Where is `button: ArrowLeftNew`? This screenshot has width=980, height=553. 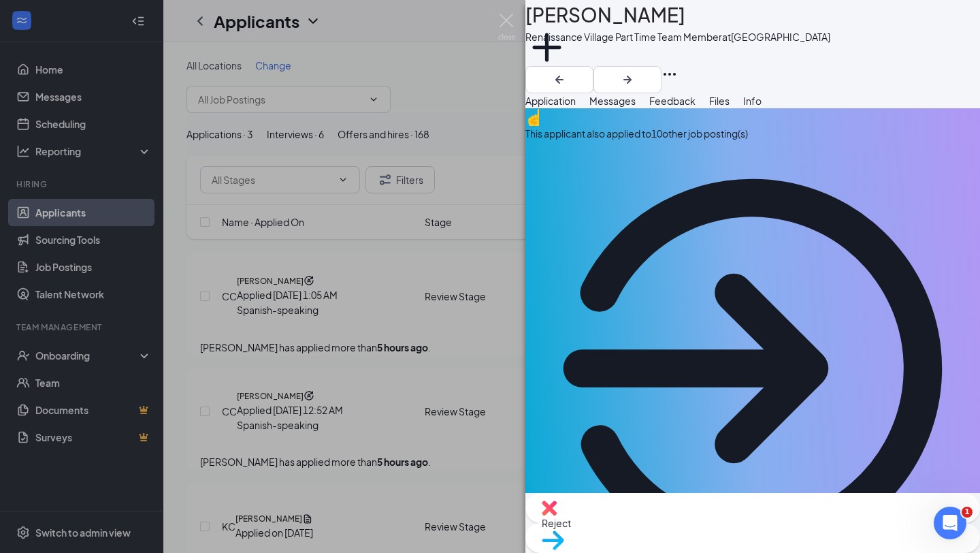 button: ArrowLeftNew is located at coordinates (559, 80).